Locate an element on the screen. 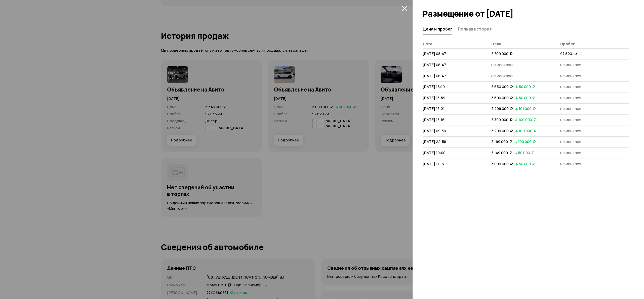  span: 5 700 000 ₽ is located at coordinates (502, 54).